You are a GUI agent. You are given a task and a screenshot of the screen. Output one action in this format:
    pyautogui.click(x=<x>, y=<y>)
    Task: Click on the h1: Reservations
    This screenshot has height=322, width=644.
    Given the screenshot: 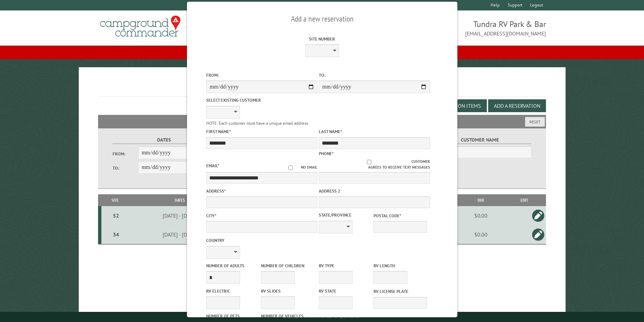 What is the action you would take?
    pyautogui.click(x=322, y=87)
    